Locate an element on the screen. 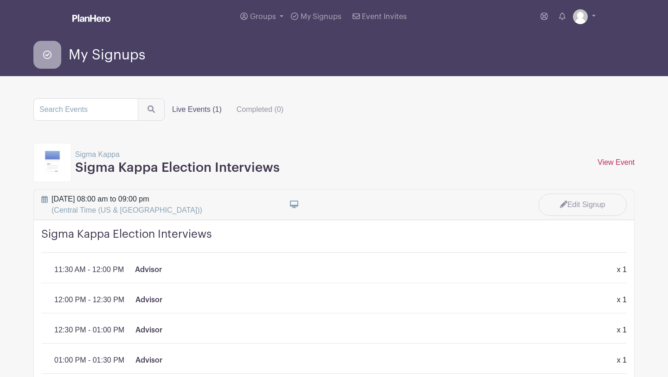 Image resolution: width=668 pixels, height=377 pixels. p: 11:30 AM - 12:00 PM is located at coordinates (89, 270).